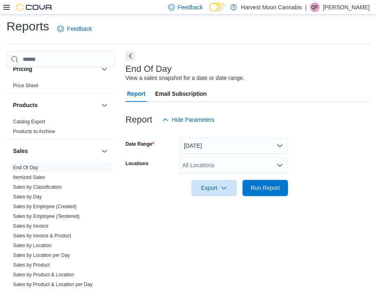 The width and height of the screenshot is (376, 293). What do you see at coordinates (181, 94) in the screenshot?
I see `span: Email Subscription` at bounding box center [181, 94].